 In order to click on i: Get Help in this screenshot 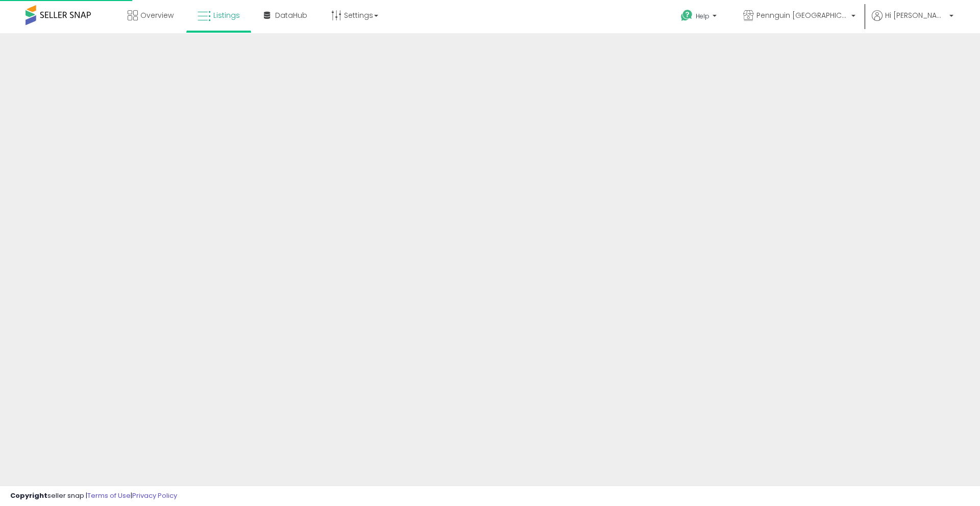, I will do `click(687, 15)`.